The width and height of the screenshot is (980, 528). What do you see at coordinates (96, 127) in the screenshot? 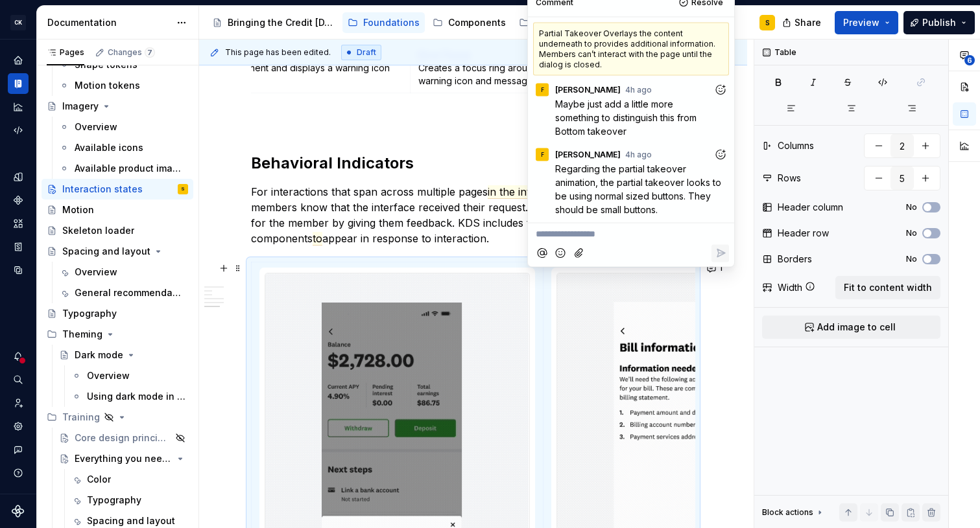
I see `div: Overview` at bounding box center [96, 127].